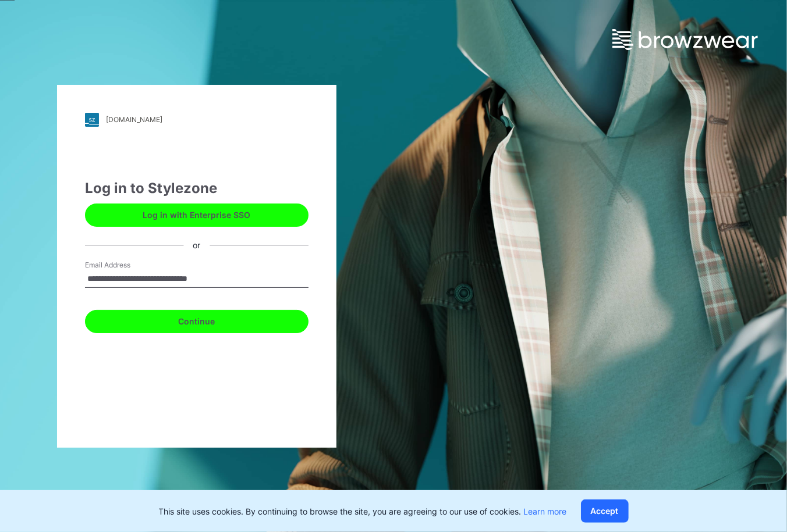 This screenshot has width=787, height=532. Describe the element at coordinates (92, 120) in the screenshot. I see `img: stylezone-logo.562084cfcfab977791bfbf7441f1a819.svg` at that location.